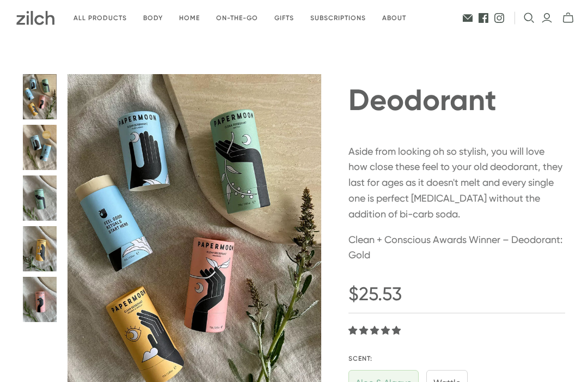 The image size is (588, 382). Describe the element at coordinates (237, 18) in the screenshot. I see `a: On-the-go` at that location.